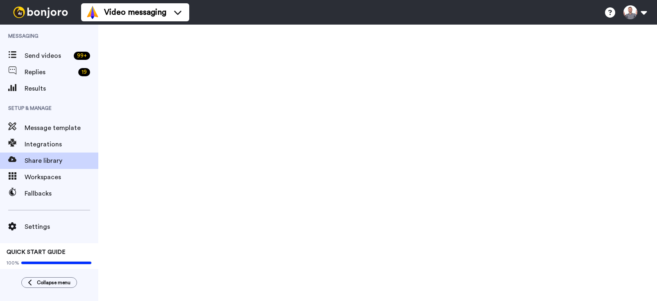 The width and height of the screenshot is (657, 301). Describe the element at coordinates (61, 161) in the screenshot. I see `span: Share library` at that location.